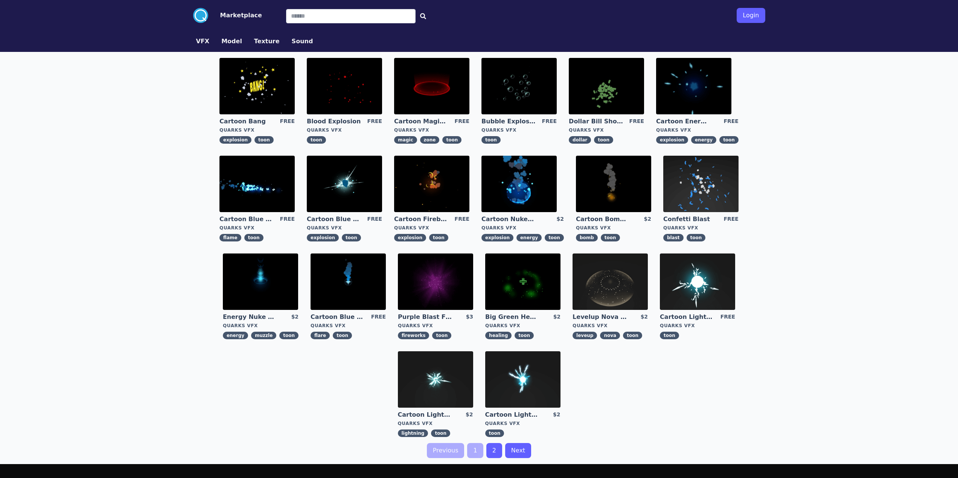  What do you see at coordinates (413, 434) in the screenshot?
I see `span: lightning` at bounding box center [413, 434].